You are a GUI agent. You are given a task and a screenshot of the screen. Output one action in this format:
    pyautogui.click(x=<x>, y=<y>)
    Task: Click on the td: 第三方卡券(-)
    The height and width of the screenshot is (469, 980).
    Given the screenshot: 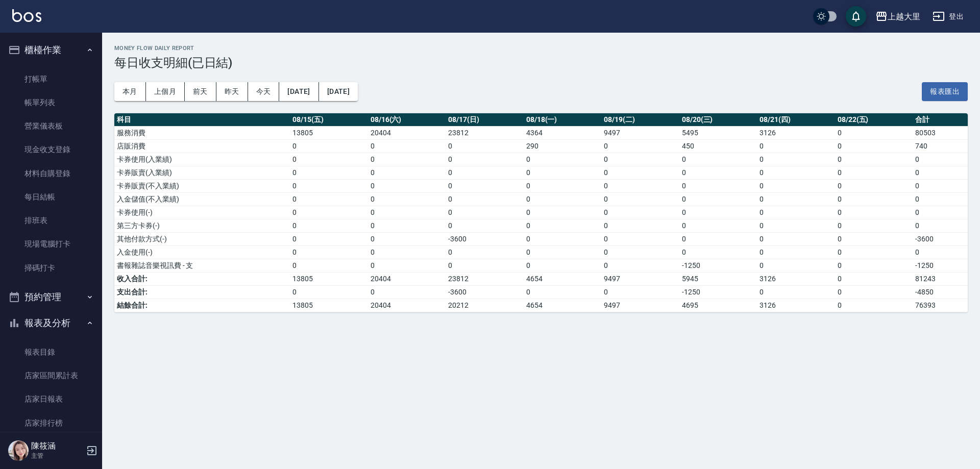 What is the action you would take?
    pyautogui.click(x=202, y=225)
    